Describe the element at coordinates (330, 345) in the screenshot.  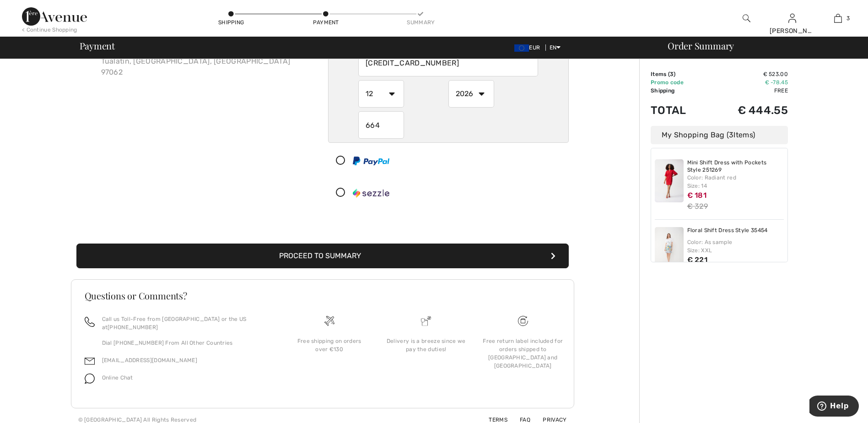
I see `div: Free shipping on orders over €130` at that location.